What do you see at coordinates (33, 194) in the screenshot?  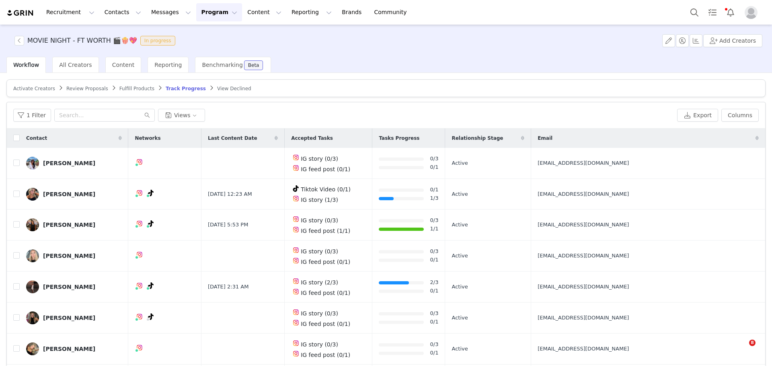 I see `img: 6a5bc089-79d8-43f1-be19-9747a9df2d38.jpg` at bounding box center [33, 194].